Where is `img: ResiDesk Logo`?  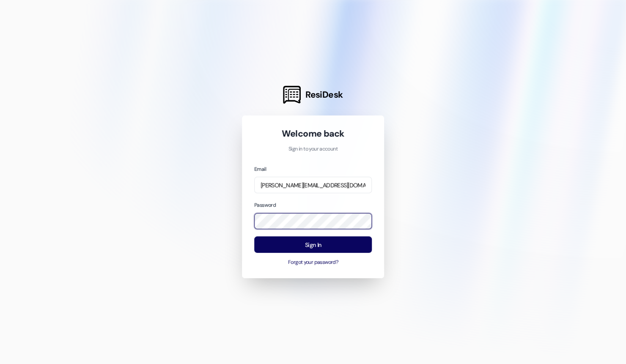
img: ResiDesk Logo is located at coordinates (292, 94).